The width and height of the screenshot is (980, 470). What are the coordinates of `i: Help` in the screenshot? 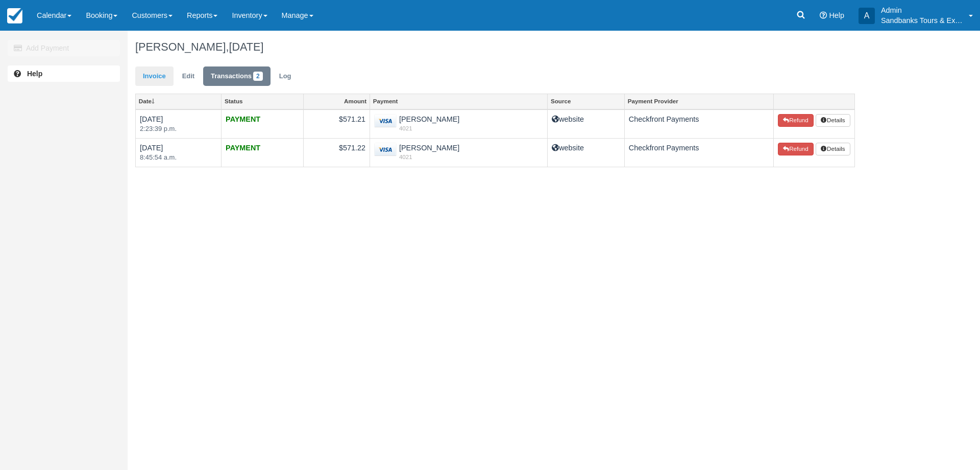 It's located at (824, 15).